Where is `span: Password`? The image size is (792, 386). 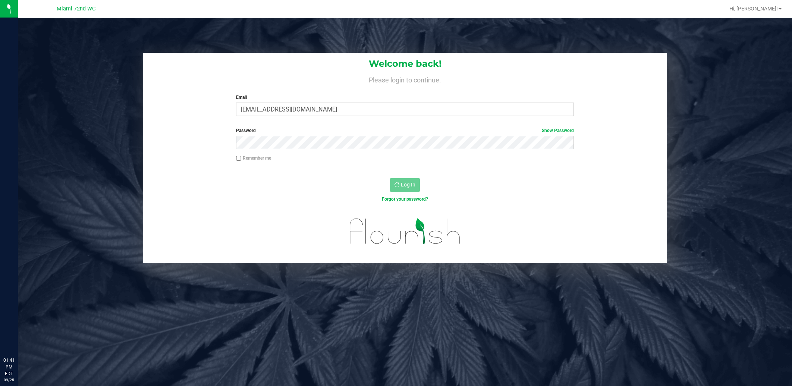 span: Password is located at coordinates (246, 130).